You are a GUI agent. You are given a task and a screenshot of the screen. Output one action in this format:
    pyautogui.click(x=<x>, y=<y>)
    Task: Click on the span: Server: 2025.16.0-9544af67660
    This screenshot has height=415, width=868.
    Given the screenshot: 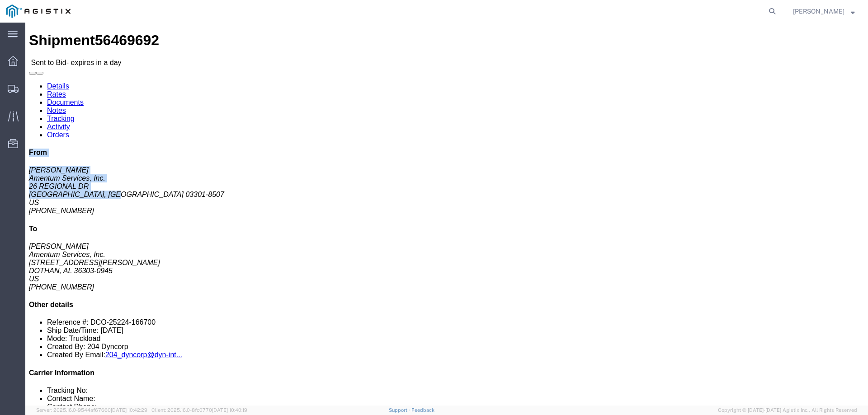 What is the action you would take?
    pyautogui.click(x=92, y=410)
    